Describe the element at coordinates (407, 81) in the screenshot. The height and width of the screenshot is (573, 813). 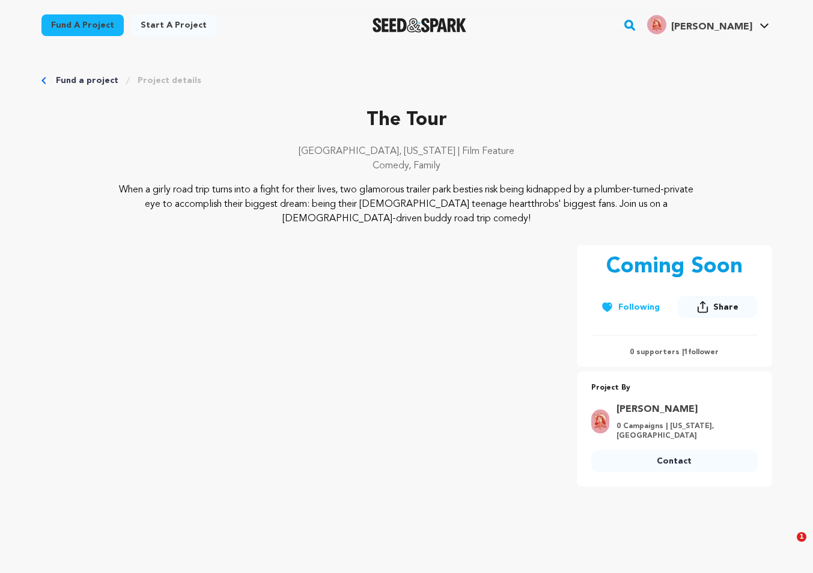
I see `div: Breadcrumb` at that location.